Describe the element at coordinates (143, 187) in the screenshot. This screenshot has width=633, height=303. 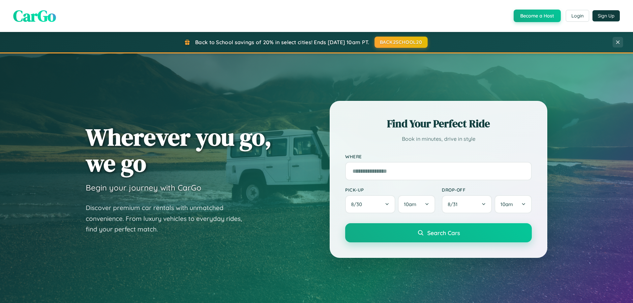
I see `h3: Begin your journey with CarGo` at that location.